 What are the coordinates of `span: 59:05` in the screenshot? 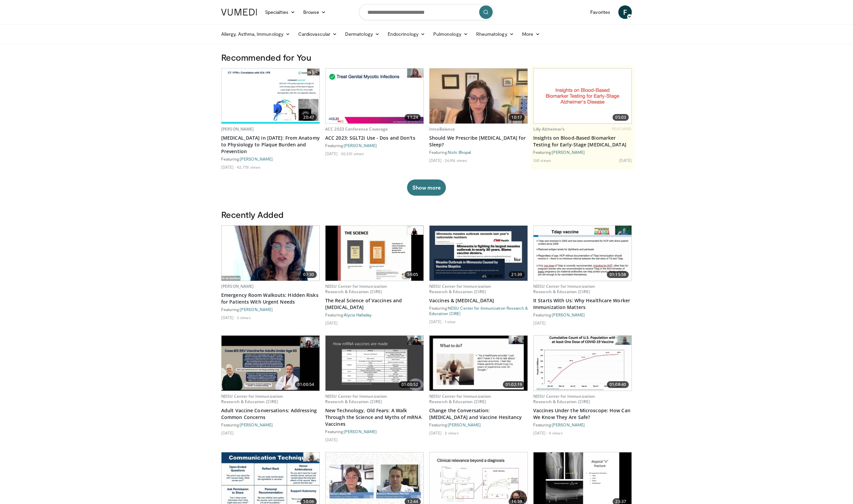 It's located at (412, 275).